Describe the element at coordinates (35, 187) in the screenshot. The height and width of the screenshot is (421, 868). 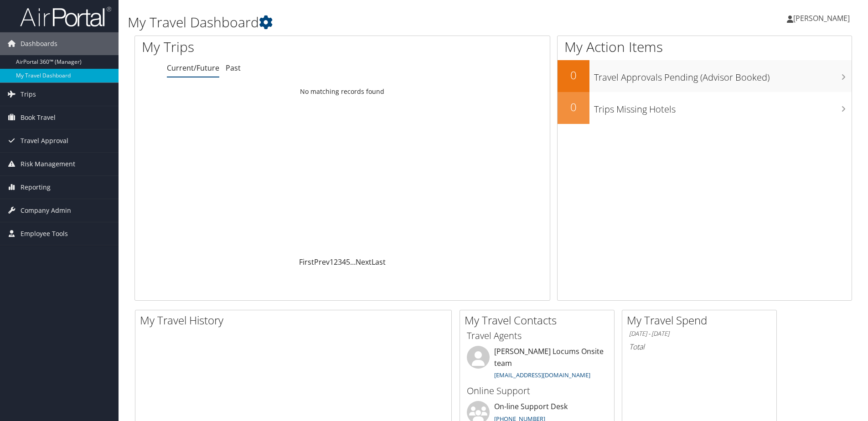
I see `span: Reporting` at that location.